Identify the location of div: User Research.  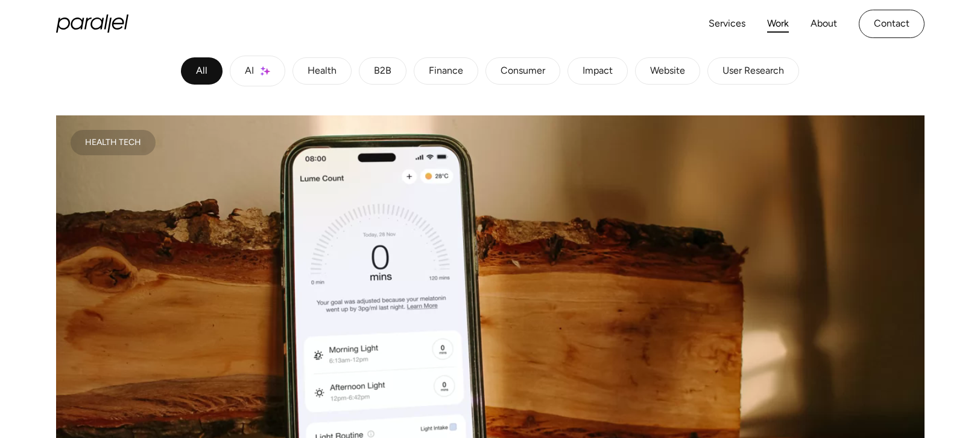
(753, 72).